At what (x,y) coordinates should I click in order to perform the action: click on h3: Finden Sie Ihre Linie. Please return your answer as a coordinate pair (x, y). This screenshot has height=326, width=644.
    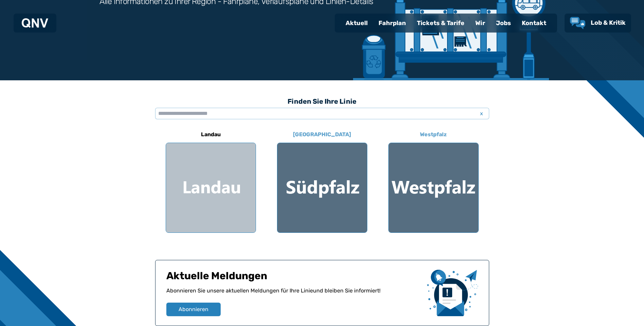
    Looking at the image, I should click on (322, 101).